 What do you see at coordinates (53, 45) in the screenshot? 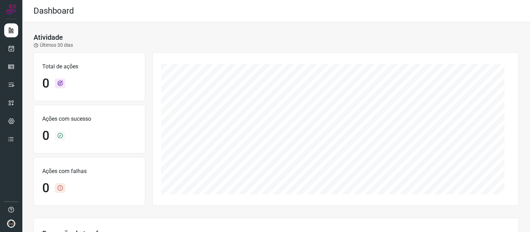
I see `p: Últimos 30 dias` at bounding box center [53, 45].